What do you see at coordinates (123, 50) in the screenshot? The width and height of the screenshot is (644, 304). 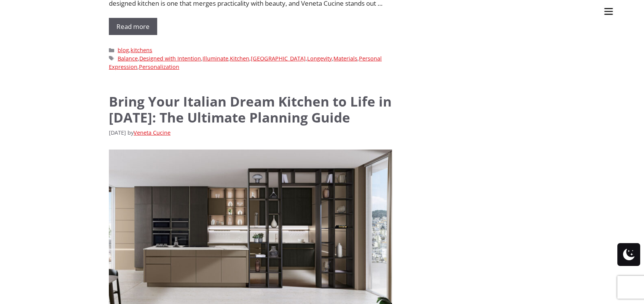 I see `a: blog` at bounding box center [123, 50].